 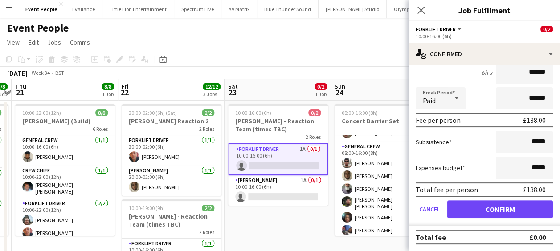 I want to click on div: 3 Jobs, so click(x=212, y=94).